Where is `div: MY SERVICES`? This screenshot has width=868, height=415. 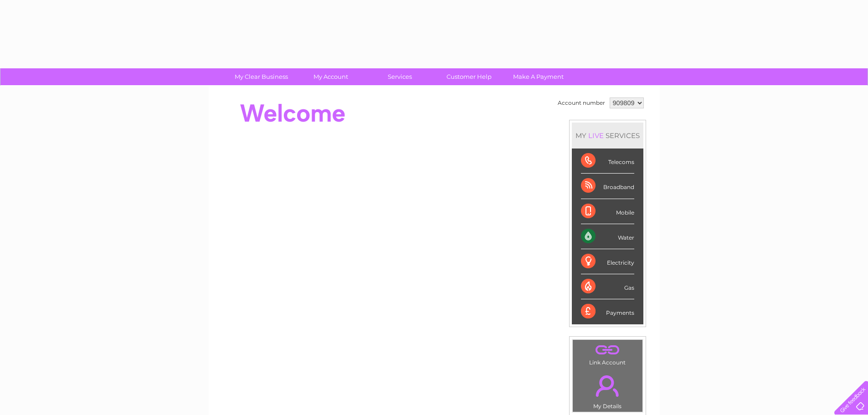 div: MY SERVICES is located at coordinates (607, 135).